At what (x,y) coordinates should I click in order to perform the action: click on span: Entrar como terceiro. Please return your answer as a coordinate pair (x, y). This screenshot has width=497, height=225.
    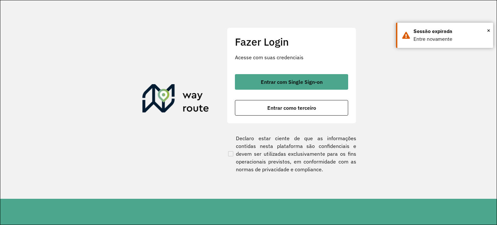
    Looking at the image, I should click on (291, 108).